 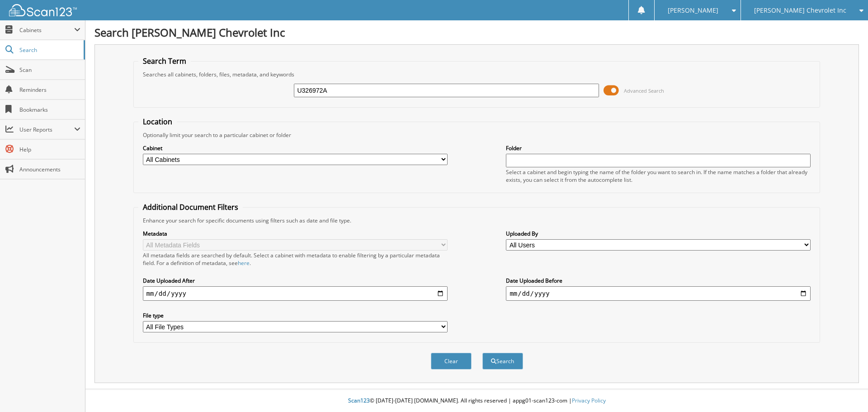 I want to click on span: Scan123, so click(x=359, y=400).